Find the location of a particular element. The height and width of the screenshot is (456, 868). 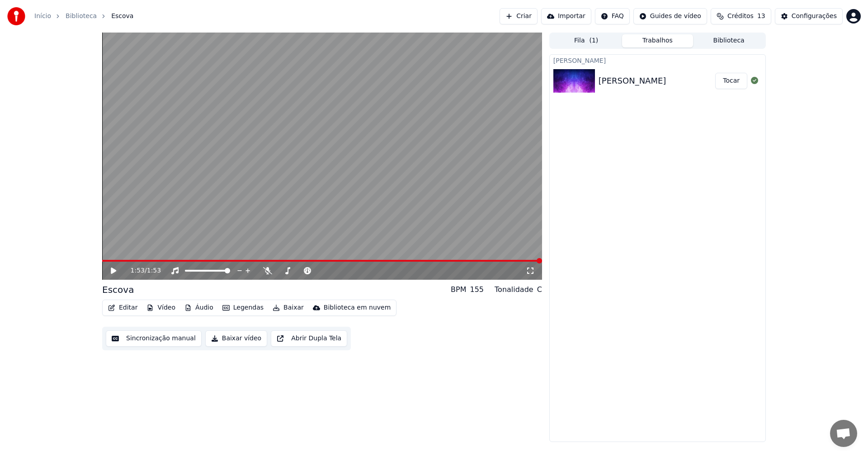

div: BPM is located at coordinates (459, 290).